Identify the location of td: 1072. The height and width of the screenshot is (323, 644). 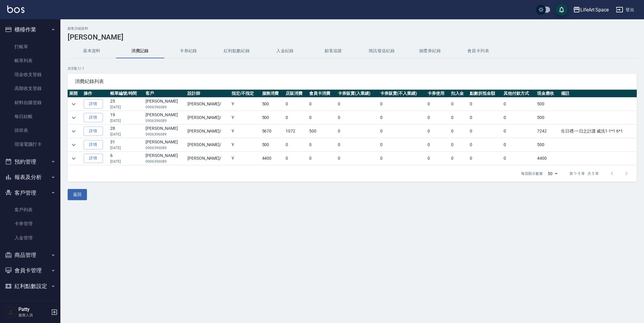
(296, 131).